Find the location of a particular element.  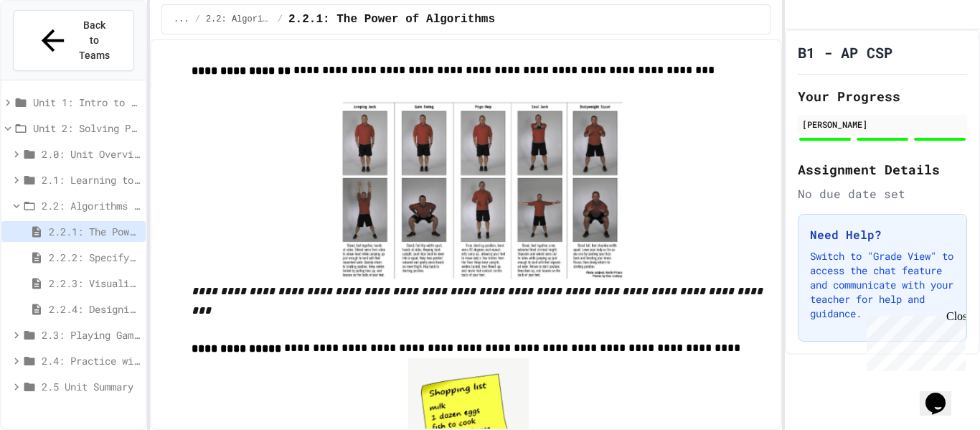

span: 2.2.3: Visualizing Logic with Flowcharts is located at coordinates (94, 283).